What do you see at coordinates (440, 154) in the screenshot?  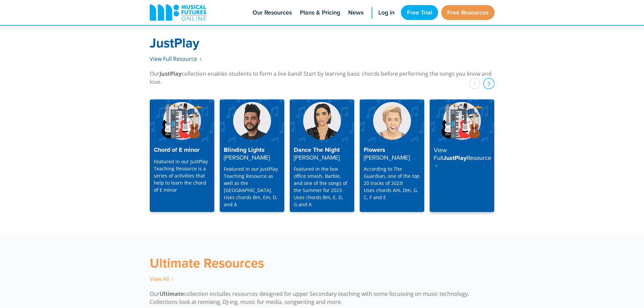 I see `strong: View Full` at bounding box center [440, 154].